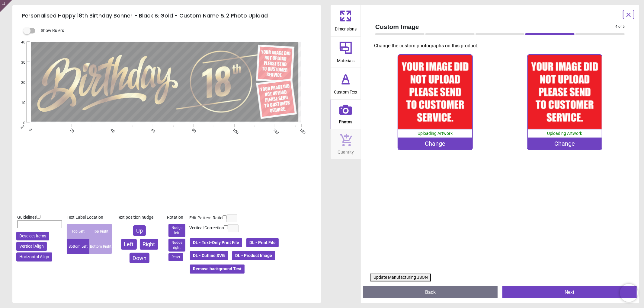 This screenshot has width=644, height=308. Describe the element at coordinates (19, 103) in the screenshot. I see `span: 10` at that location.